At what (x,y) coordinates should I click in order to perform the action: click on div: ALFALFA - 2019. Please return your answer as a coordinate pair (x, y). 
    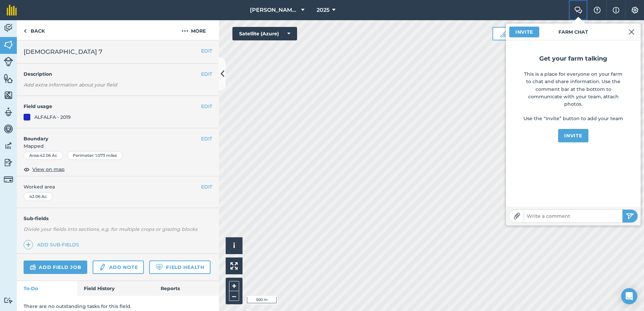
    Looking at the image, I should click on (53, 117).